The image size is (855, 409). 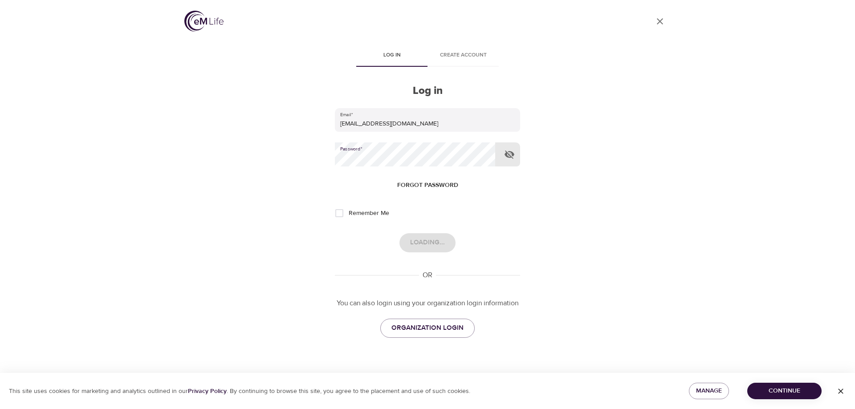 I want to click on span: Forgot password, so click(x=427, y=185).